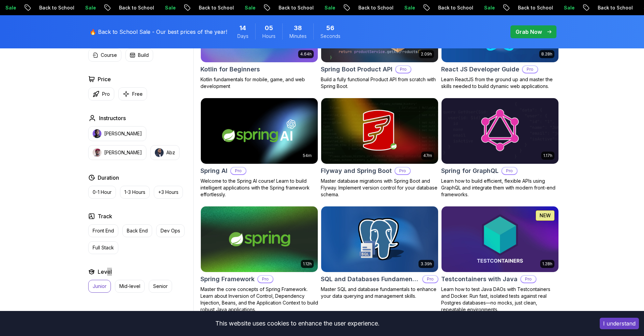  What do you see at coordinates (547, 54) in the screenshot?
I see `p: 8.28h` at bounding box center [547, 54].